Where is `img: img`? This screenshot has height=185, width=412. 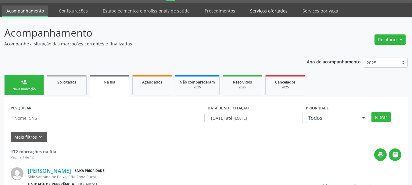 img: img is located at coordinates (17, 174).